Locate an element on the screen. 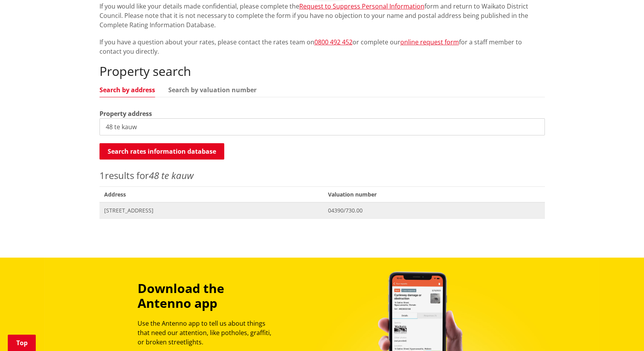 This screenshot has height=351, width=644. a: Request to Suppress Personal Information is located at coordinates (362, 6).